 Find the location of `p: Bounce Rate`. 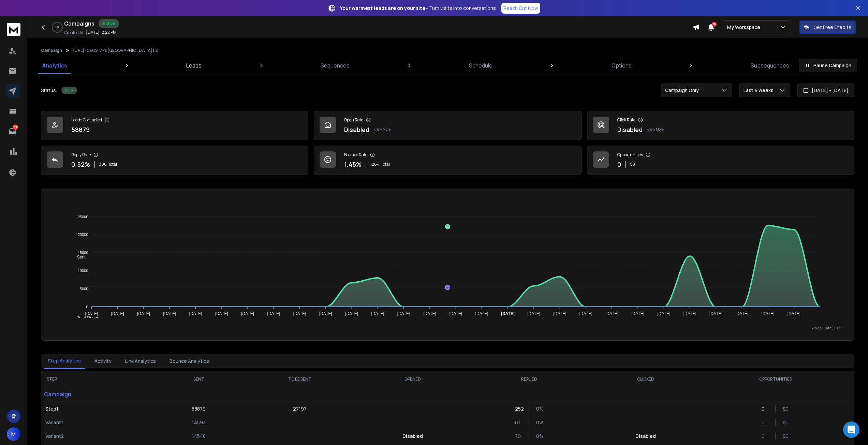

p: Bounce Rate is located at coordinates (356, 155).